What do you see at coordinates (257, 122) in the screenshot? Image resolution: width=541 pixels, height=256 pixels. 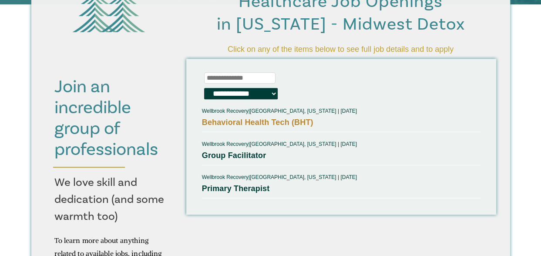 I see `a: Behavioral Health Tech (BHT)` at bounding box center [257, 122].